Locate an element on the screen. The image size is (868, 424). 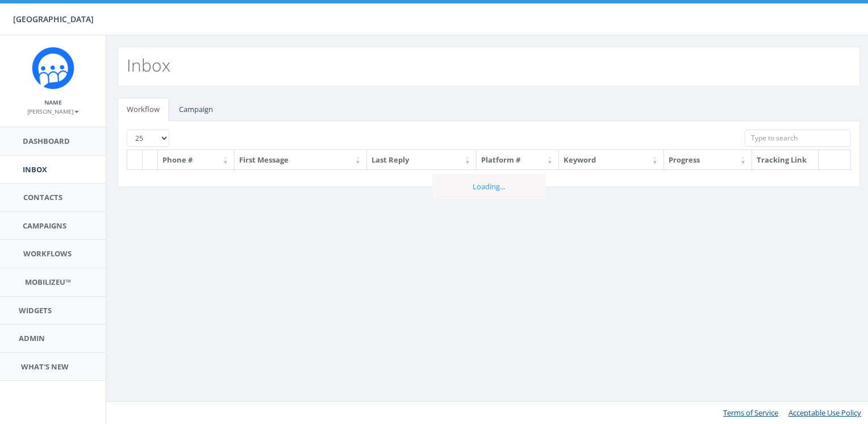
th: Progress is located at coordinates (708, 159).